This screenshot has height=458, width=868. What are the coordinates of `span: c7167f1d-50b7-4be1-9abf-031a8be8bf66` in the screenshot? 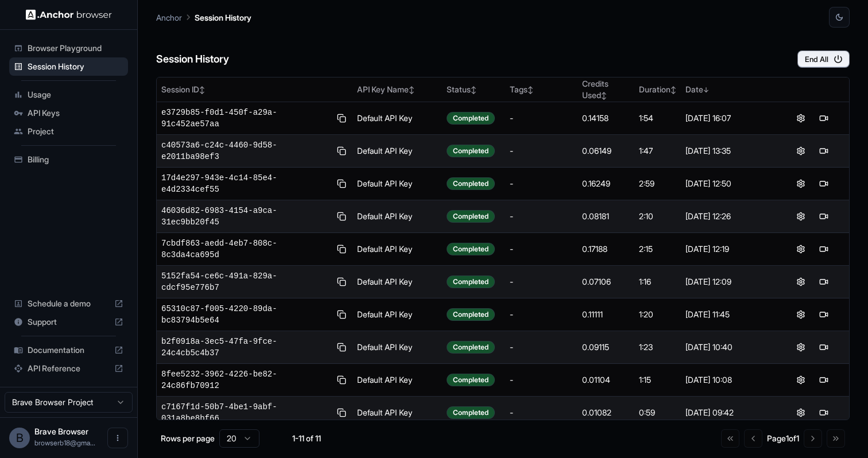 It's located at (246, 413).